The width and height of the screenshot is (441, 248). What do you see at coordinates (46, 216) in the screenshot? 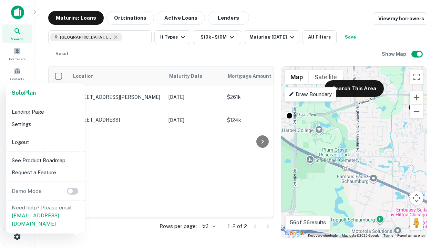
I see `p: Need help? Please email` at bounding box center [46, 216].